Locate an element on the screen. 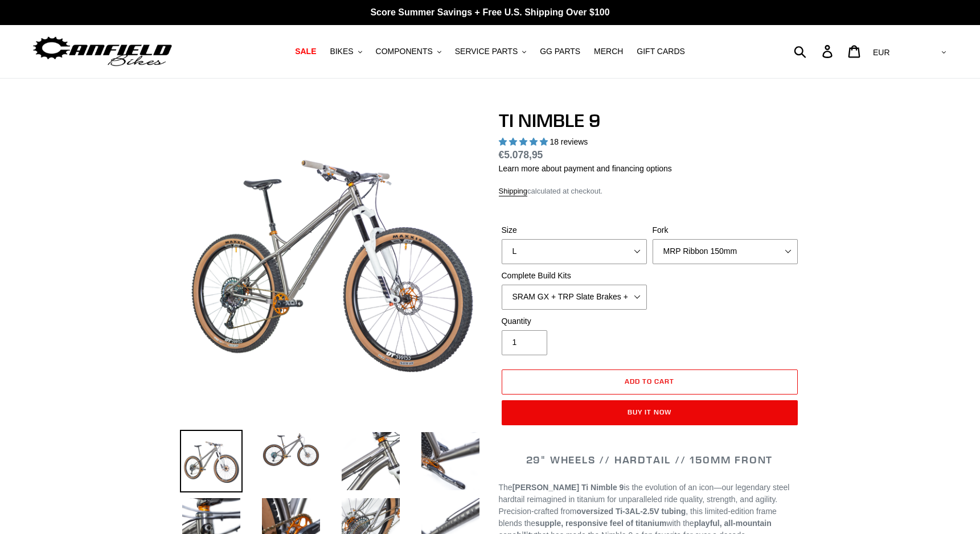  button: SERVICE PARTS is located at coordinates (490, 51).